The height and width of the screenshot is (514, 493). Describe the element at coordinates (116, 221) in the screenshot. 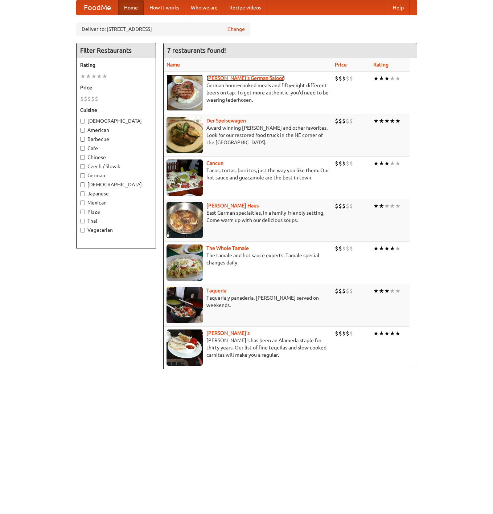

I see `label: Thai` at that location.